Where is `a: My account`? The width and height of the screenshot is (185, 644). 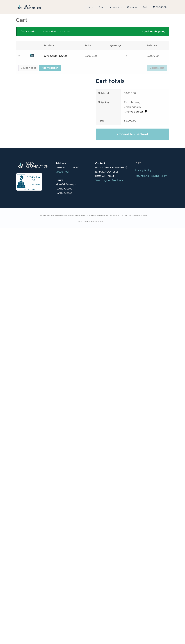
a: My account is located at coordinates (116, 7).